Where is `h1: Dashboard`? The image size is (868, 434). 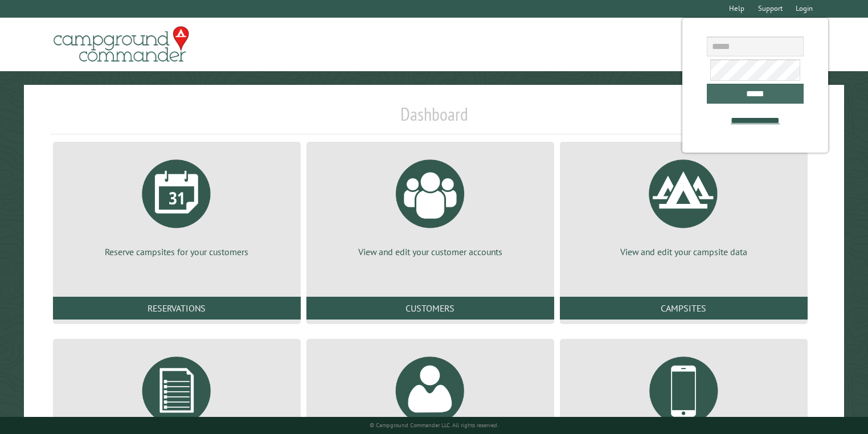
h1: Dashboard is located at coordinates (434, 119).